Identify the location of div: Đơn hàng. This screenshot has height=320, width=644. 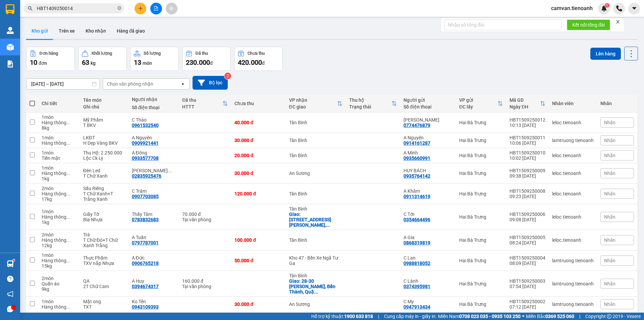
(49, 53).